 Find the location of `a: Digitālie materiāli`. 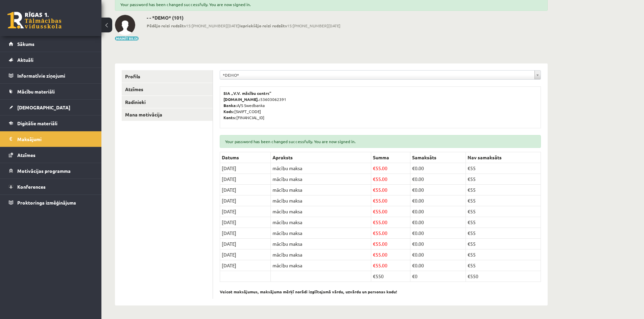

a: Digitālie materiāli is located at coordinates (51, 123).